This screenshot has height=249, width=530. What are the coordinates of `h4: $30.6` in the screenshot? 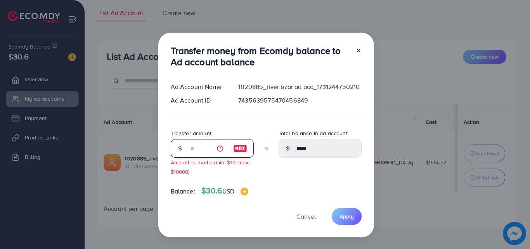 It's located at (225, 191).